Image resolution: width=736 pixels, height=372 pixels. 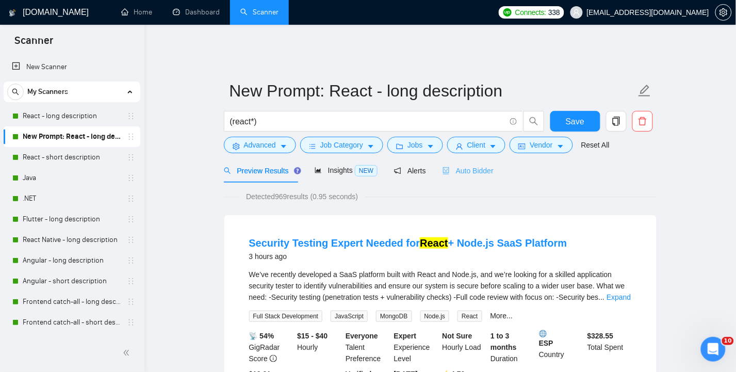 I want to click on span: Scanner, so click(x=34, y=44).